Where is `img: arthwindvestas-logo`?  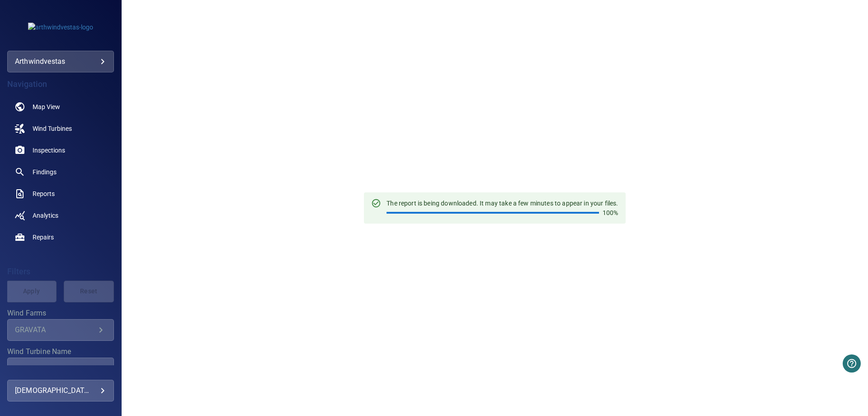 img: arthwindvestas-logo is located at coordinates (61, 27).